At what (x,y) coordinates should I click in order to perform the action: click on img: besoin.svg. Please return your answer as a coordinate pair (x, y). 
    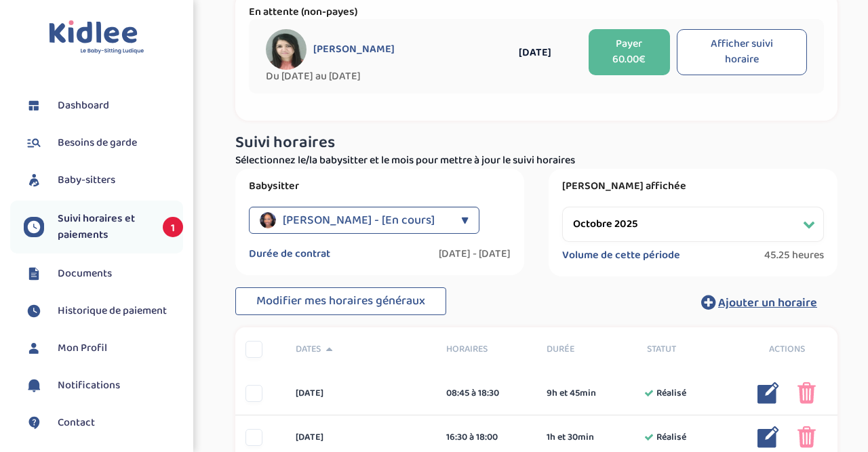
    Looking at the image, I should click on (34, 143).